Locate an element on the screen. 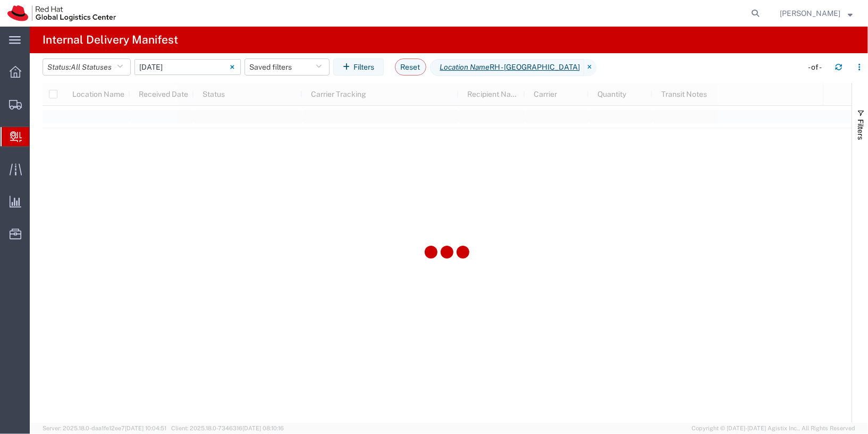 The width and height of the screenshot is (868, 434). button: Saved filters is located at coordinates (287, 67).